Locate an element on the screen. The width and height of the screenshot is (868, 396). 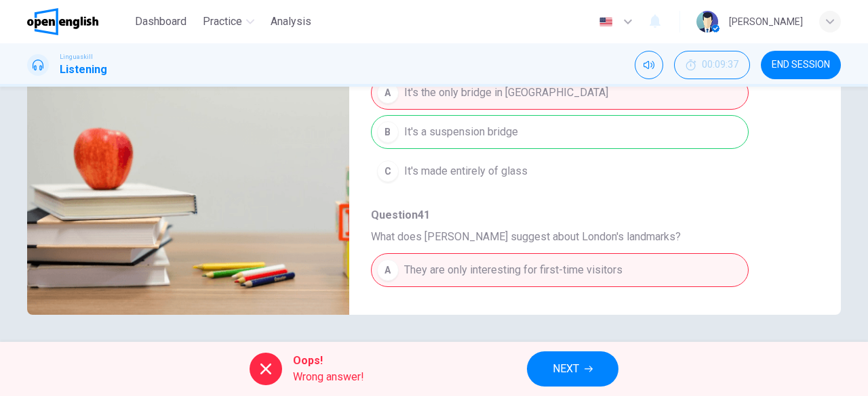
img: OpenEnglish logo is located at coordinates (63, 21).